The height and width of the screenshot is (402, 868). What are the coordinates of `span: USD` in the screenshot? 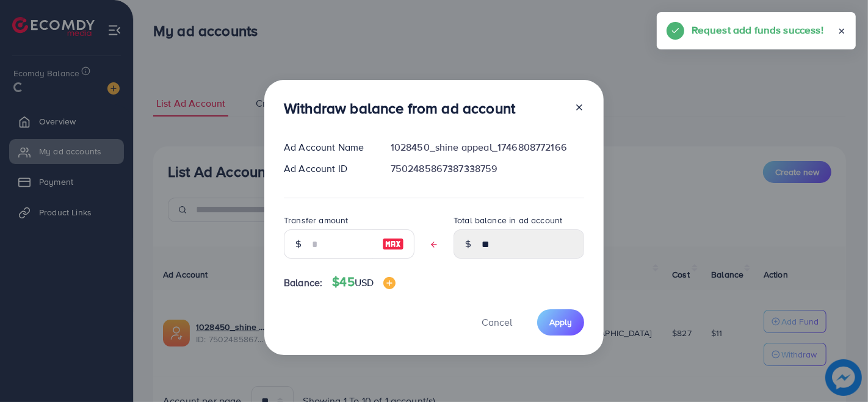 It's located at (364, 282).